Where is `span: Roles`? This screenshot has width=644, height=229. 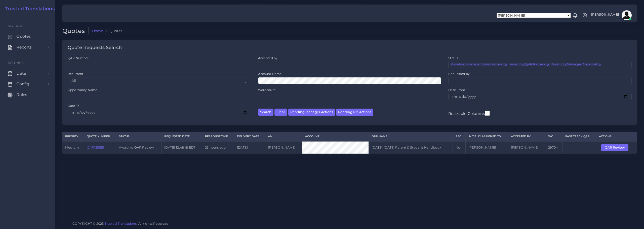
span: Roles is located at coordinates (22, 95).